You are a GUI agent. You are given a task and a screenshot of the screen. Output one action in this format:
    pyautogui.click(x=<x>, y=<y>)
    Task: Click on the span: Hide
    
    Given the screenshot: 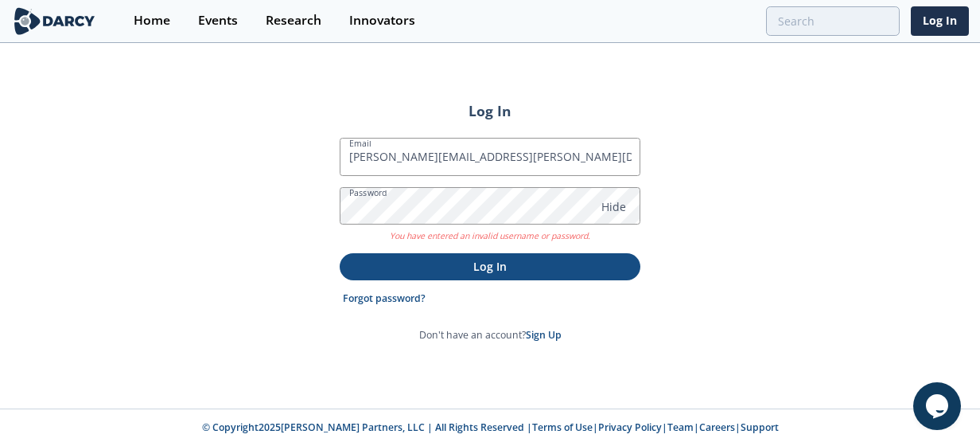 What is the action you would take?
    pyautogui.click(x=613, y=206)
    